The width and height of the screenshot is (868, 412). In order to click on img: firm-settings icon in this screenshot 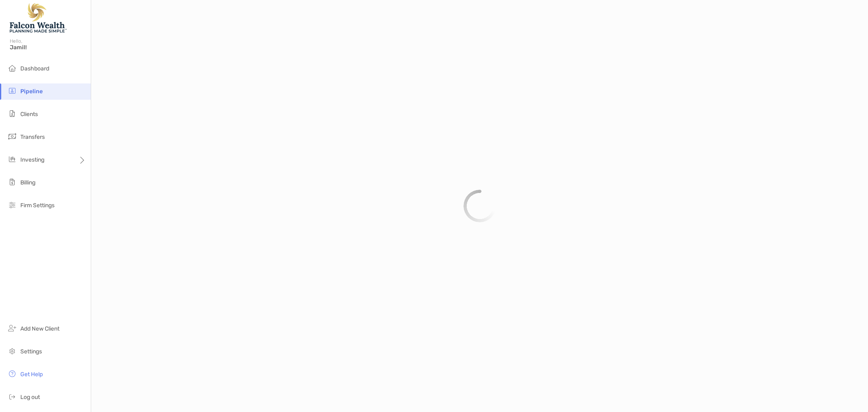, I will do `click(12, 205)`.